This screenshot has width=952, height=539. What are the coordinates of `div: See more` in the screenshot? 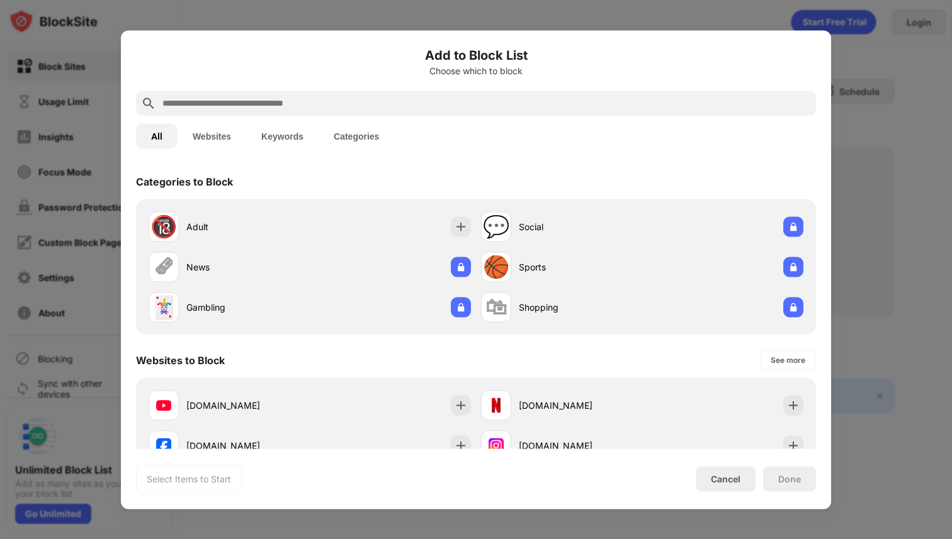 It's located at (787, 360).